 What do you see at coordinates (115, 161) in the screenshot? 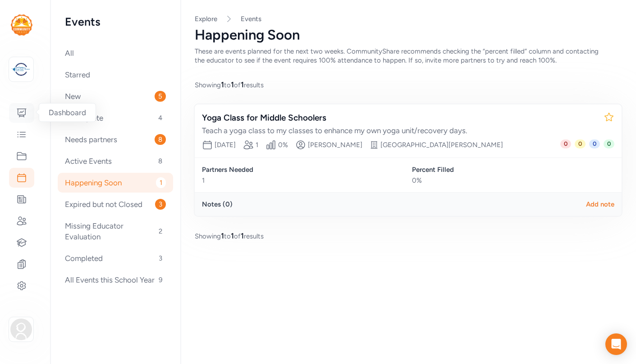
I see `div: Active Events` at bounding box center [115, 161].